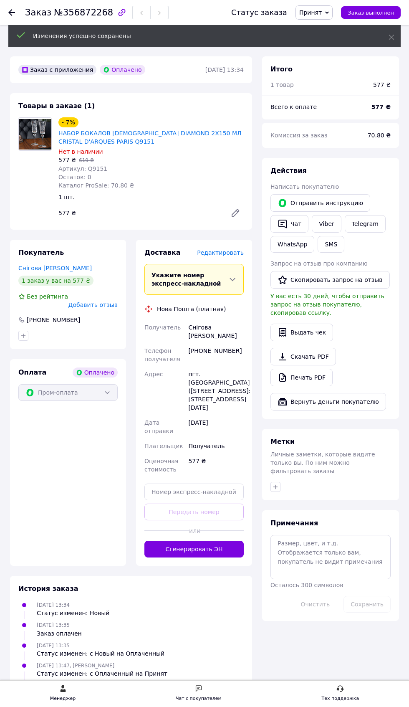 The image size is (409, 707). What do you see at coordinates (68, 122) in the screenshot?
I see `div: - 7%` at bounding box center [68, 122].